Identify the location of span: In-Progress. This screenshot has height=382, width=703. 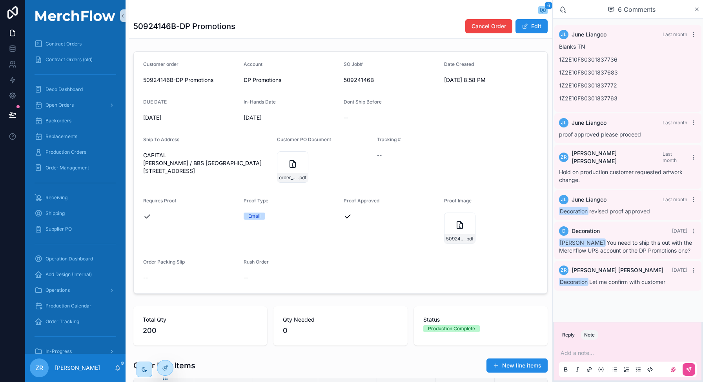
(58, 352).